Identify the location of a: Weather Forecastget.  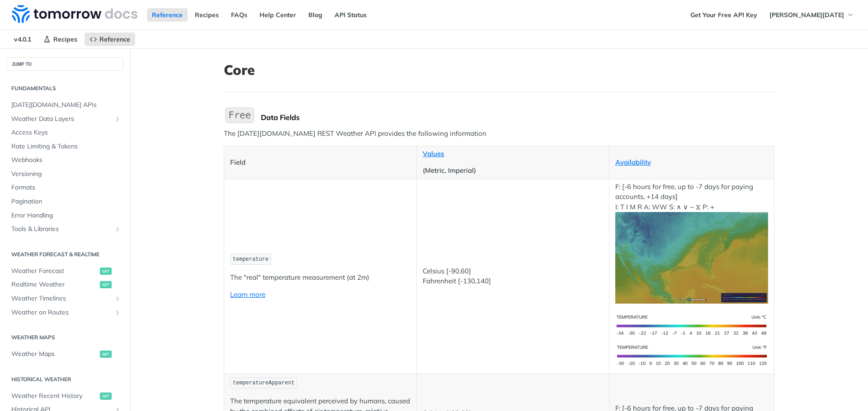
(65, 271).